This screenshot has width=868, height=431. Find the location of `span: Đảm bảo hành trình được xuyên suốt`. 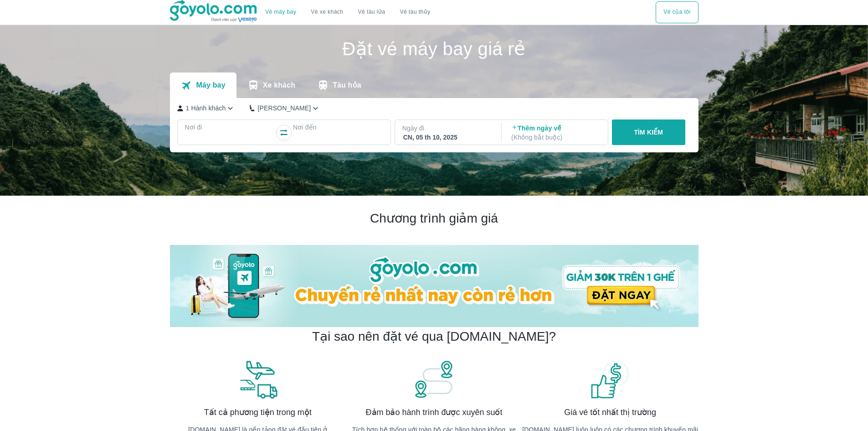

span: Đảm bảo hành trình được xuyên suốt is located at coordinates (434, 412).